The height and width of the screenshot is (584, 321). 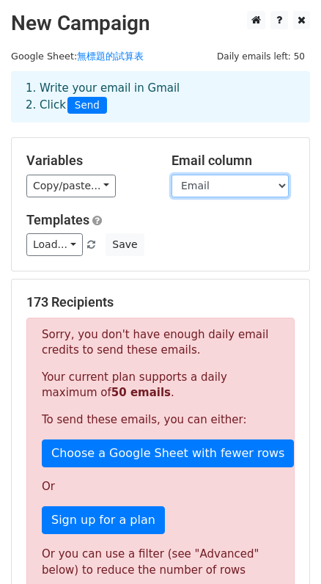 I want to click on div: 1. Write your email in Gmail 2. Click, so click(x=161, y=97).